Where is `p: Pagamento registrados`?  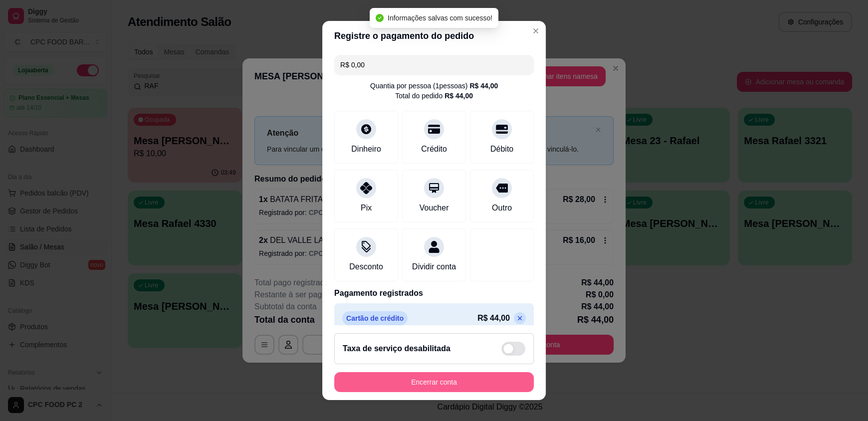
p: Pagamento registrados is located at coordinates (434, 294).